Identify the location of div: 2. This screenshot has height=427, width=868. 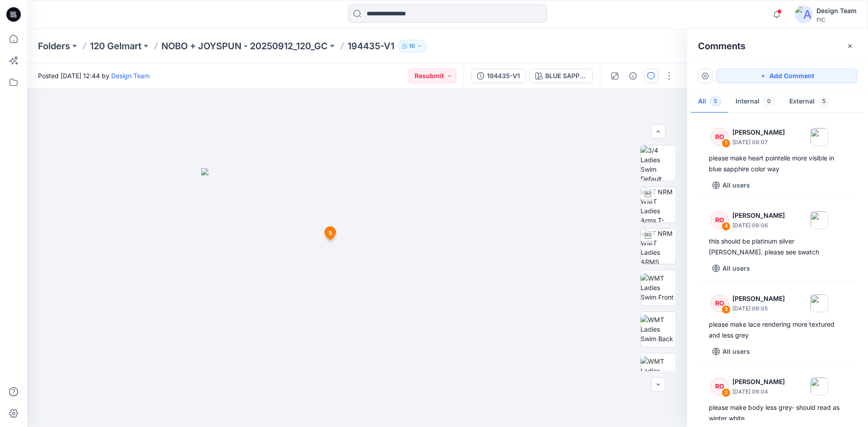
(726, 392).